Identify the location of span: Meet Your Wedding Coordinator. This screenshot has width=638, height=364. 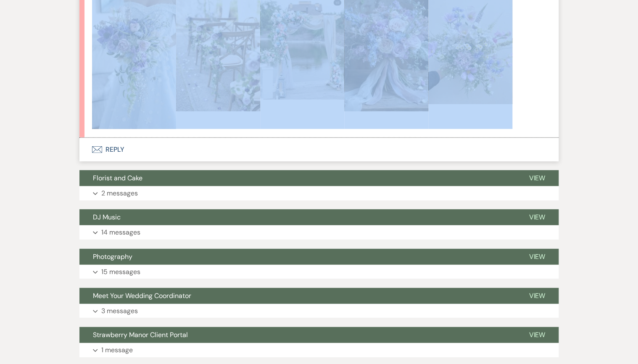
(142, 295).